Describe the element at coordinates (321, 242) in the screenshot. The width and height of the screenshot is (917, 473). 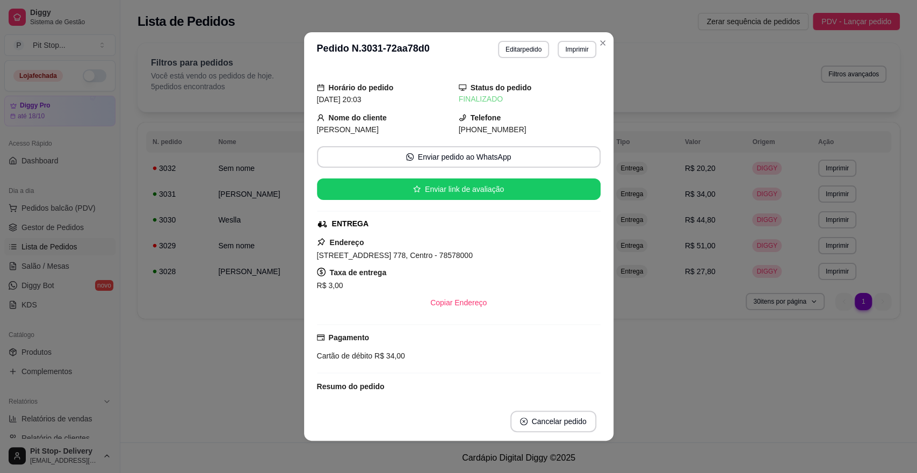
I see `span: pushpin` at that location.